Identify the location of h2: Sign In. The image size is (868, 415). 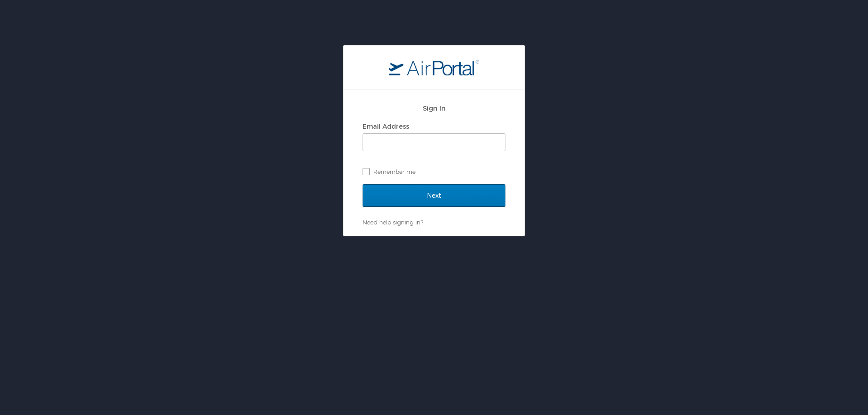
(434, 108).